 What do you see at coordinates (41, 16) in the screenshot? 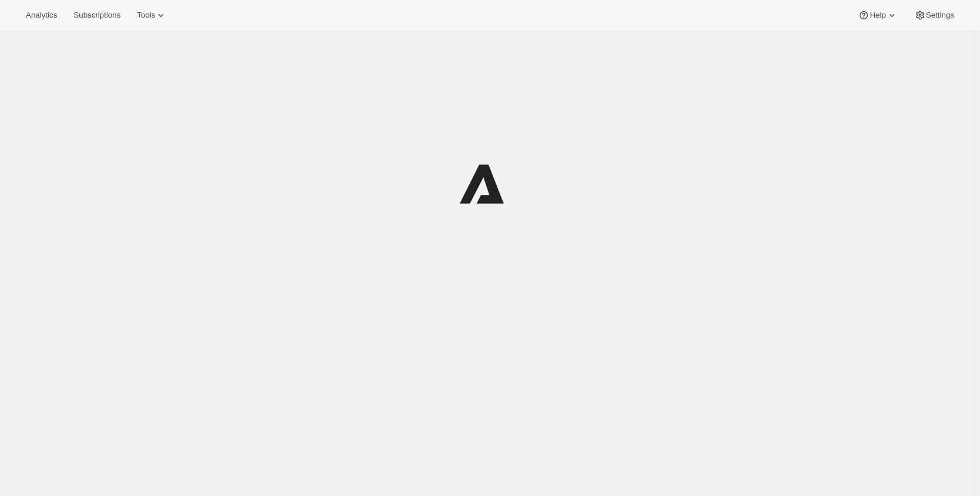
I see `button: Analytics` at bounding box center [41, 16].